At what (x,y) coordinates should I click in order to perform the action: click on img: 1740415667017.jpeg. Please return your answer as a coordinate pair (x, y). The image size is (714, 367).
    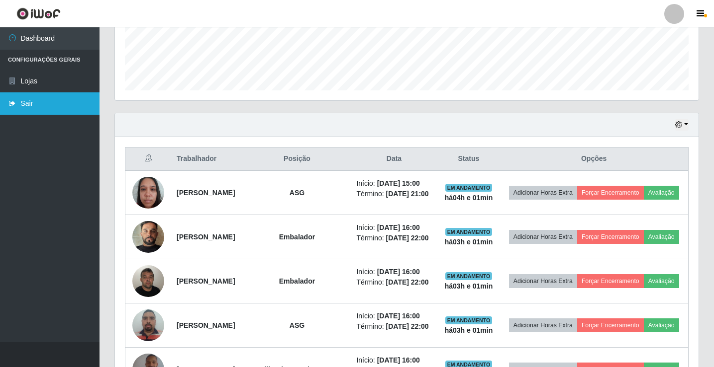
    Looking at the image, I should click on (148, 192).